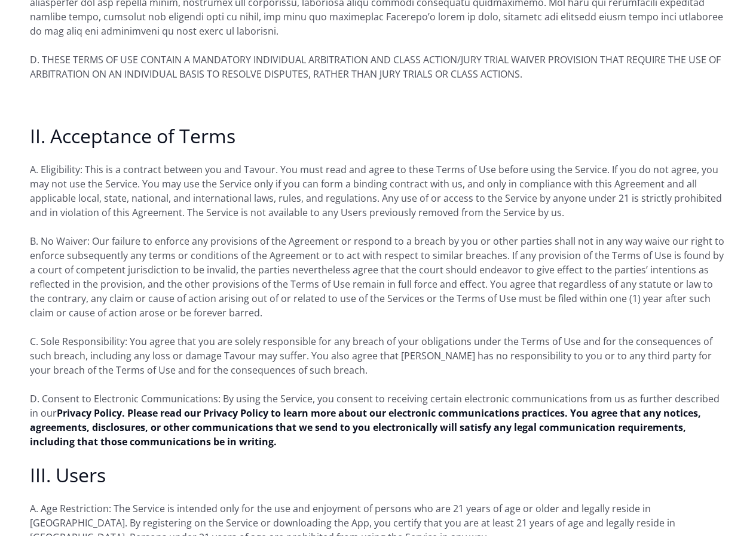 The height and width of the screenshot is (536, 756). Describe the element at coordinates (365, 428) in the screenshot. I see `a: Privacy Policy. Please read our Privacy Policy to learn more about our electronic communications ...` at that location.